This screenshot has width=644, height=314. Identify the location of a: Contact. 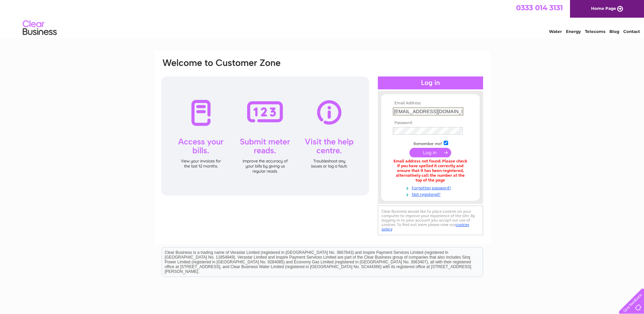
(631, 31).